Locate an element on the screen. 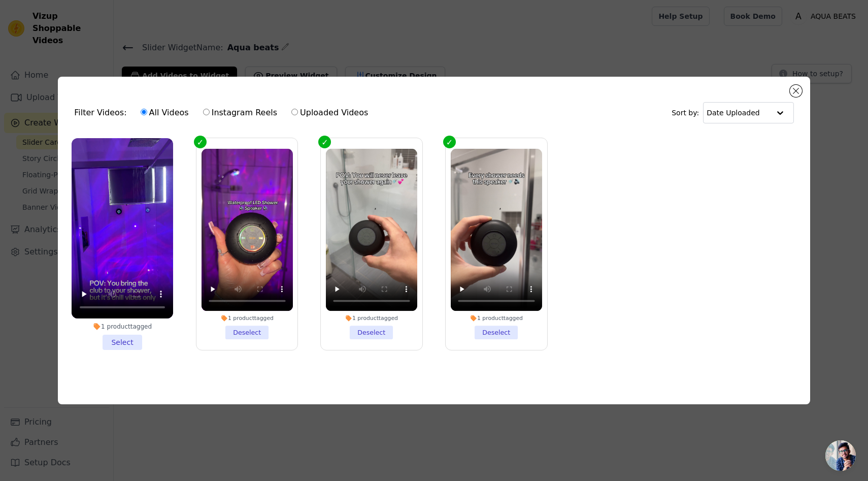 Image resolution: width=868 pixels, height=481 pixels. a: Open chat is located at coordinates (841, 455).